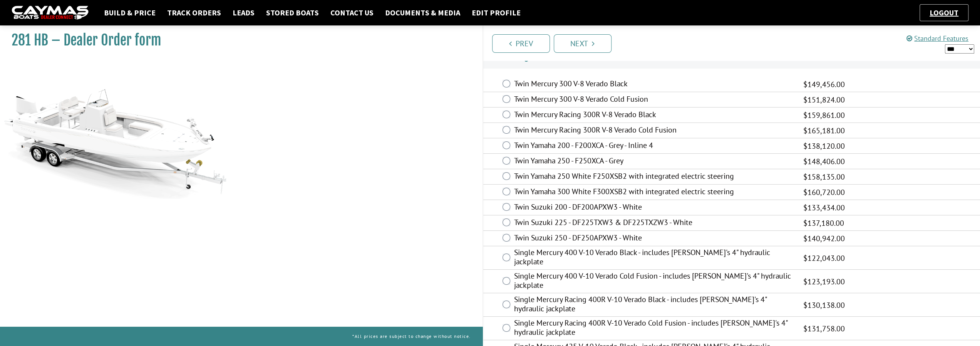  I want to click on a: Stored Boats, so click(293, 13).